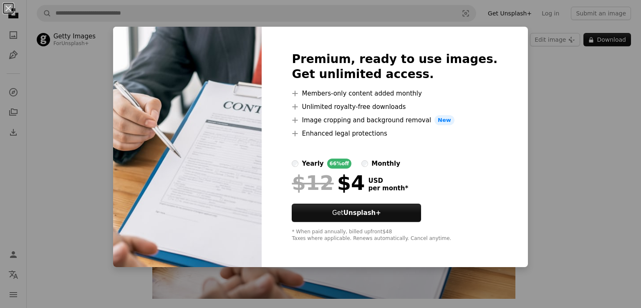  I want to click on div: * When paid annually, billed upfront $48 Taxes where applicable. Renews automatically. Cancel any..., so click(394, 235).